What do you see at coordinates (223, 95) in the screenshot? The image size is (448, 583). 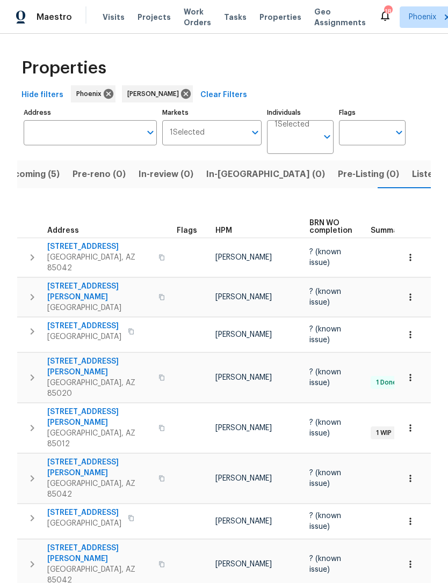 I see `button: Clear Filters` at bounding box center [223, 95].